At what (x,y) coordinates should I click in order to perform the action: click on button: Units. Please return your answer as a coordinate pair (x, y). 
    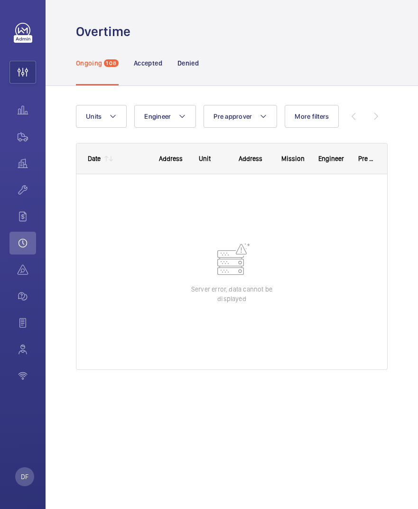
    Looking at the image, I should click on (101, 116).